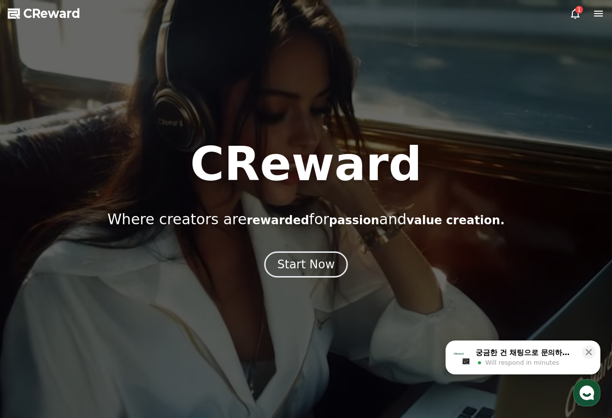  Describe the element at coordinates (306, 164) in the screenshot. I see `h1: CReward` at that location.